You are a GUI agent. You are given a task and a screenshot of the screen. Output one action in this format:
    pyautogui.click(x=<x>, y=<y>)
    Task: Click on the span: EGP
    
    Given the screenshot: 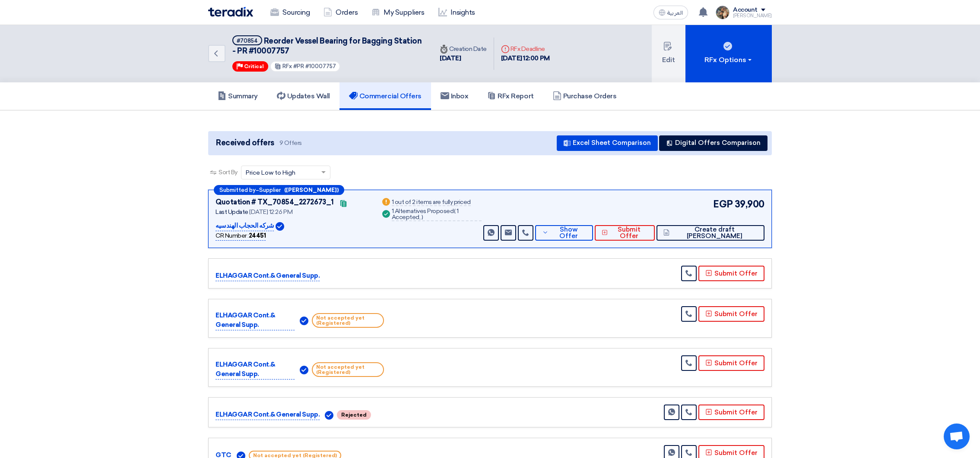 What is the action you would take?
    pyautogui.click(x=723, y=204)
    